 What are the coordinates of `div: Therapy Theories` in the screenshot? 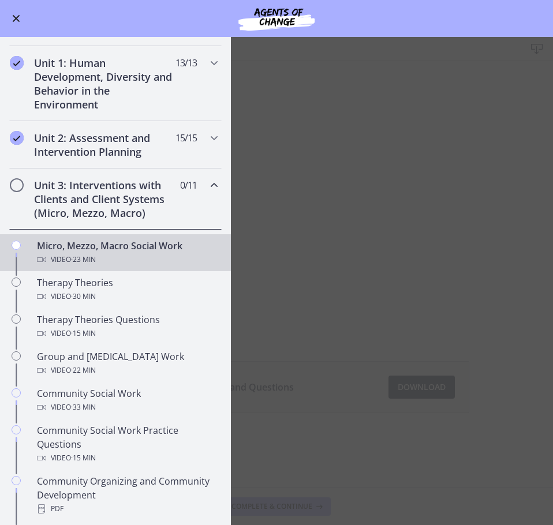 It's located at (127, 290).